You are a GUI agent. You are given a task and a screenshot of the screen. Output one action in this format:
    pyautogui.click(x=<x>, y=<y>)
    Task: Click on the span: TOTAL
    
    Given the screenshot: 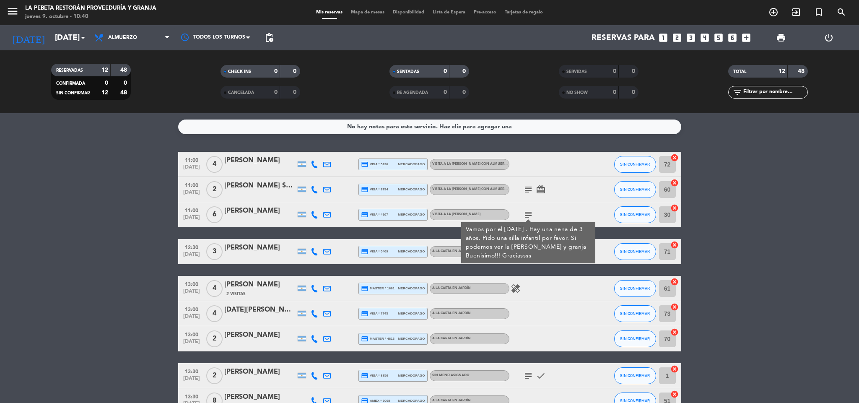 What is the action you would take?
    pyautogui.click(x=740, y=72)
    